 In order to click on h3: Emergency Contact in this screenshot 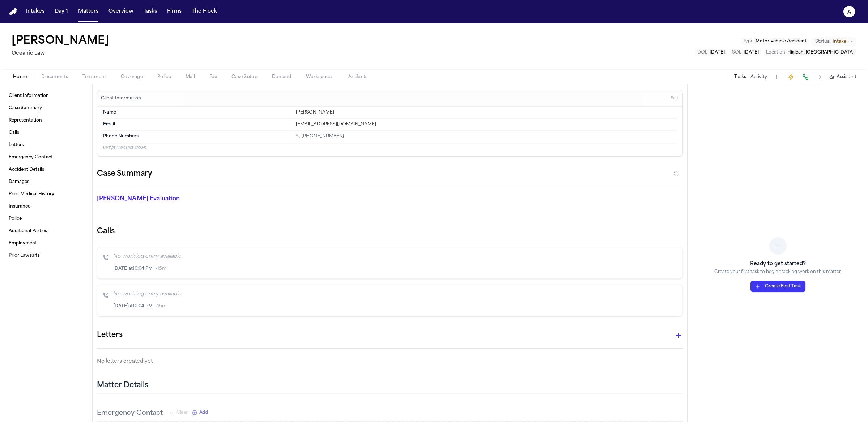, I will do `click(130, 413)`.